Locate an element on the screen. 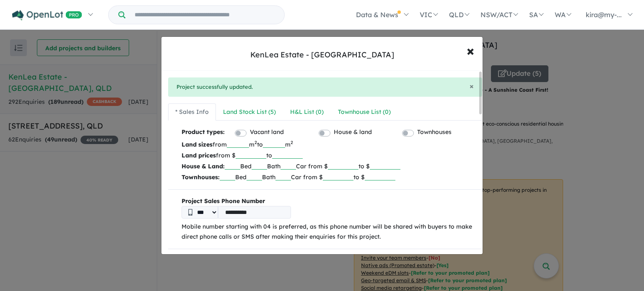 This screenshot has height=291, width=644. b: Product types: is located at coordinates (203, 133).